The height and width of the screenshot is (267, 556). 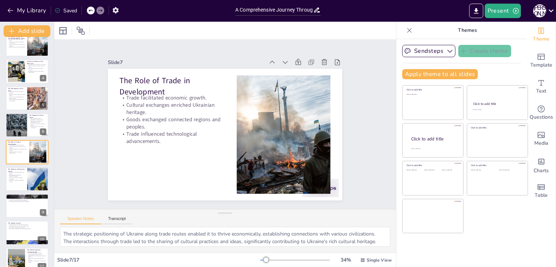 I want to click on span: Text, so click(x=542, y=91).